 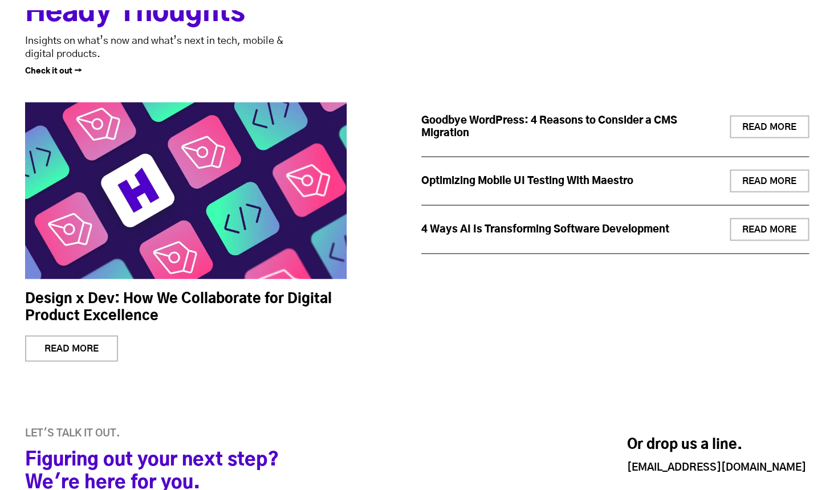 I want to click on h2: Or drop us a line., so click(x=718, y=445).